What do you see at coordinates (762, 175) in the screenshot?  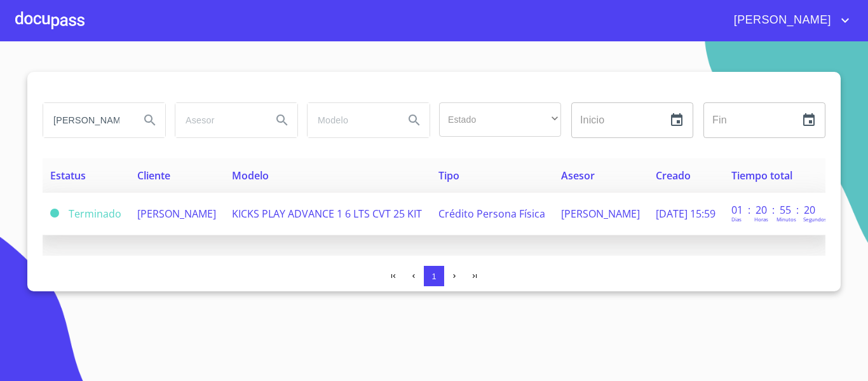 I see `span: Tiempo total` at bounding box center [762, 175].